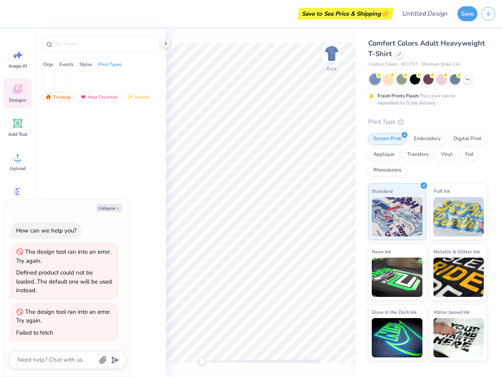 Image resolution: width=503 pixels, height=377 pixels. I want to click on div: Events, so click(66, 64).